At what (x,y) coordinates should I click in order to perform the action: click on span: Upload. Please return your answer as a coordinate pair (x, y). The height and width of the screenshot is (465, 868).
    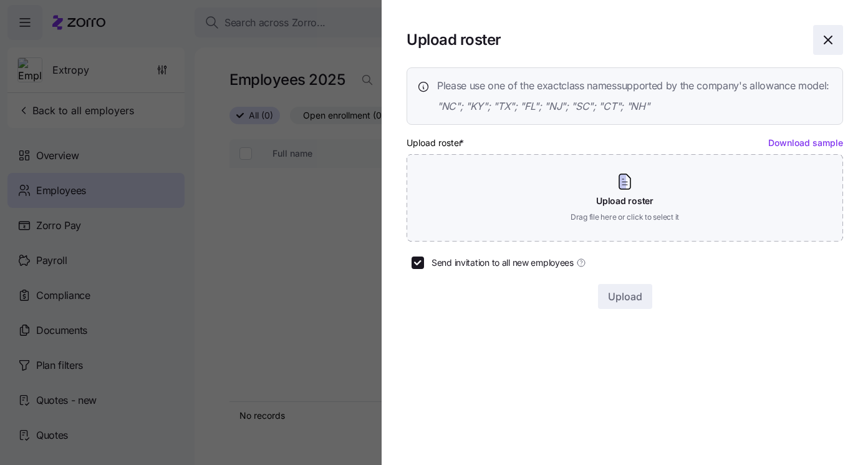
    Looking at the image, I should click on (625, 297).